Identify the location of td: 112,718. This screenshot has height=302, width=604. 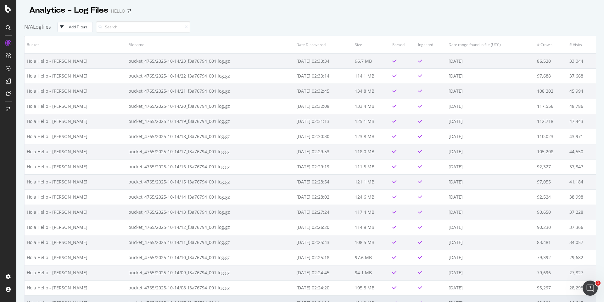
(551, 121).